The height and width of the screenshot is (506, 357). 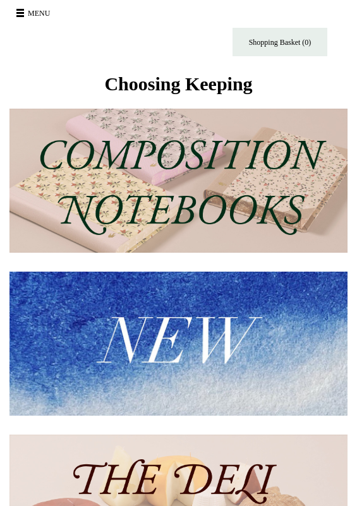 What do you see at coordinates (178, 83) in the screenshot?
I see `span: Choosing Keeping` at bounding box center [178, 83].